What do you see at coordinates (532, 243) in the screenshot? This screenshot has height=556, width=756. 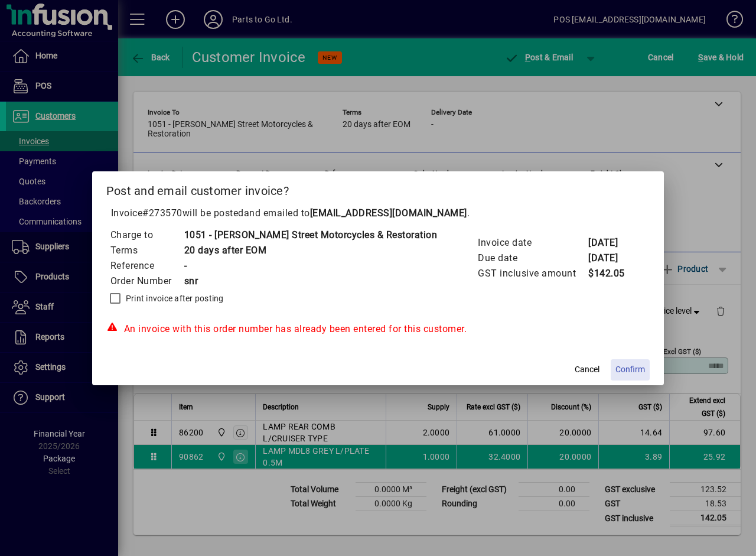 I see `td: Invoice date` at bounding box center [532, 243].